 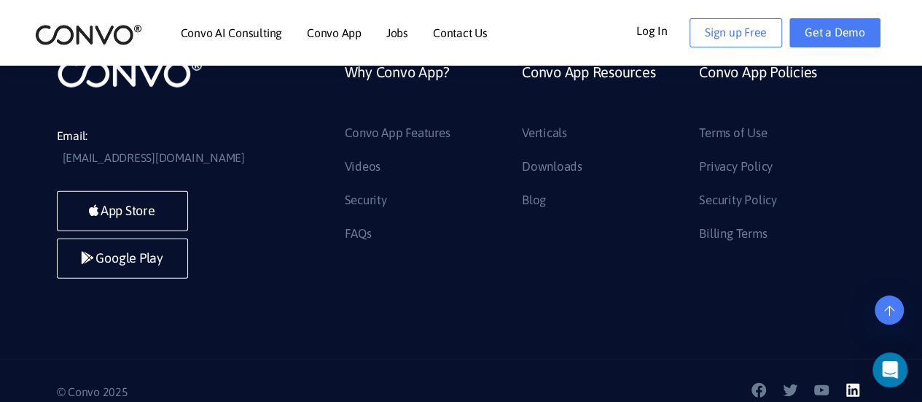 What do you see at coordinates (122, 258) in the screenshot?
I see `a: Google Play` at bounding box center [122, 258].